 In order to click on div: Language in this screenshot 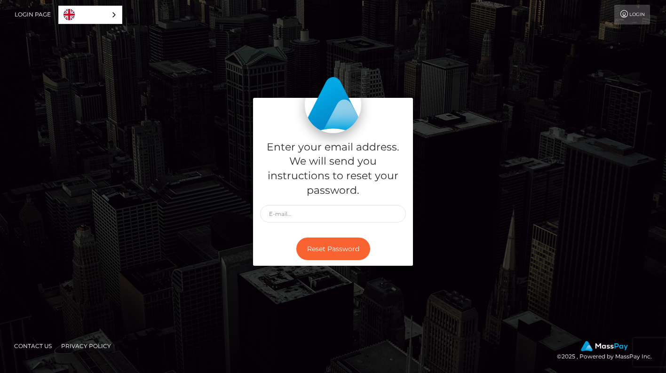, I will do `click(90, 15)`.